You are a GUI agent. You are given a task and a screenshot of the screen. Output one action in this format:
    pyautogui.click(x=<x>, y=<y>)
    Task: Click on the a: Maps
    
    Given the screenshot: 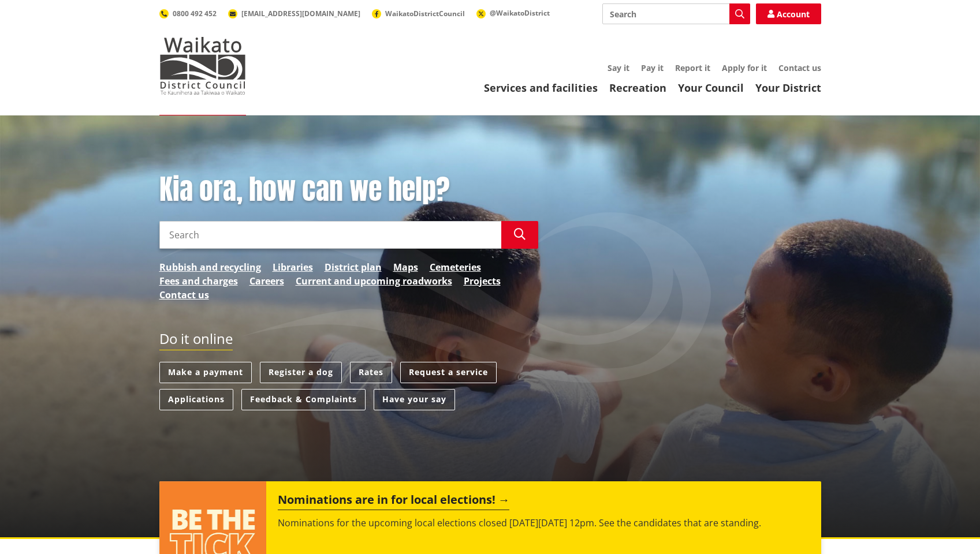 What is the action you would take?
    pyautogui.click(x=405, y=267)
    